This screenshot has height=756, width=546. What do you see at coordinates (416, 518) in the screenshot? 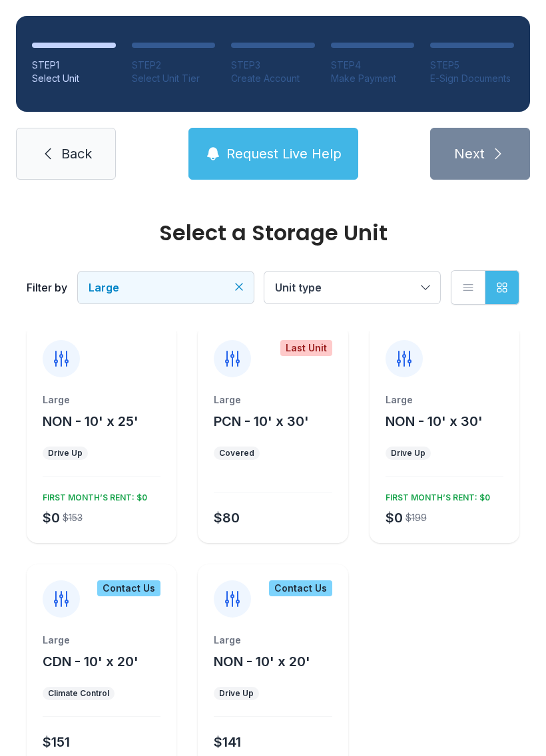
I see `div: $199` at bounding box center [416, 518].